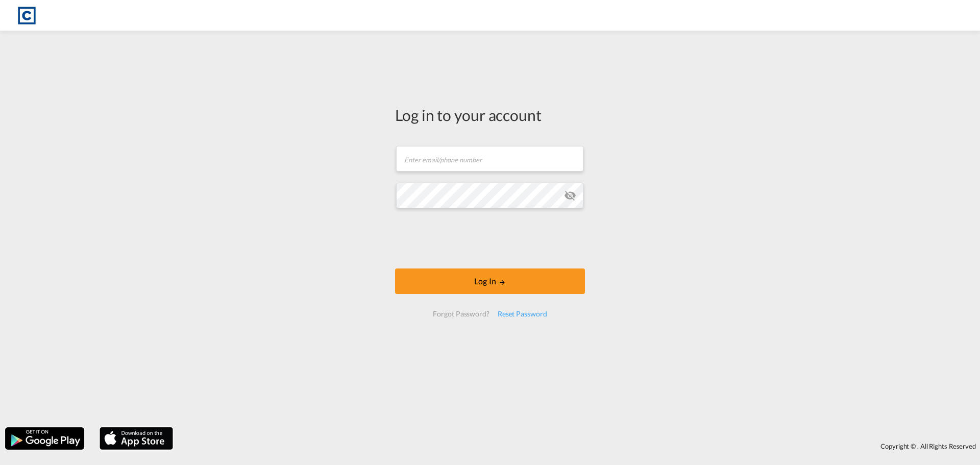  Describe the element at coordinates (571, 195) in the screenshot. I see `md-icon: icon-eye-off` at that location.